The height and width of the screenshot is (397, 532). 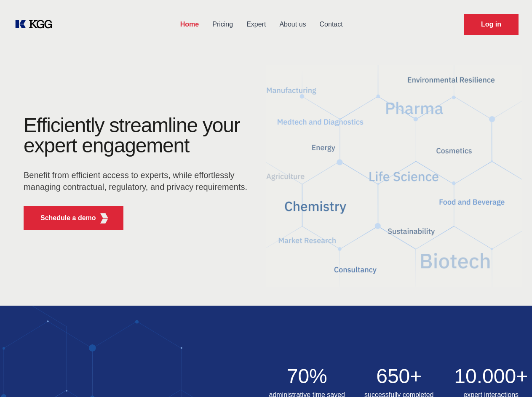 I want to click on a: Request Demo, so click(x=492, y=24).